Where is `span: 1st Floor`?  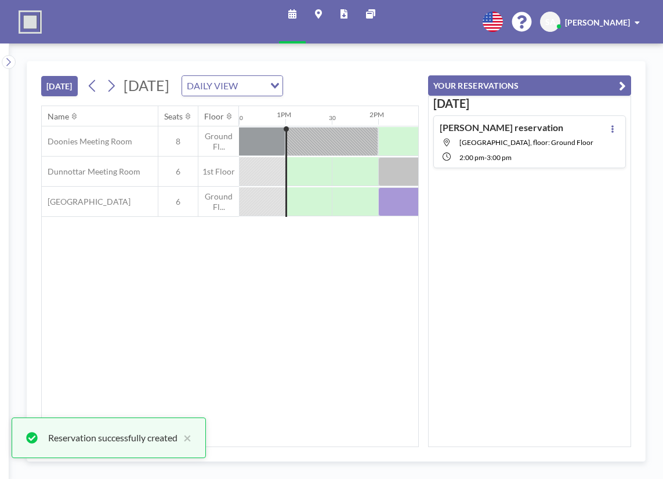
span: 1st Floor is located at coordinates (219, 172).